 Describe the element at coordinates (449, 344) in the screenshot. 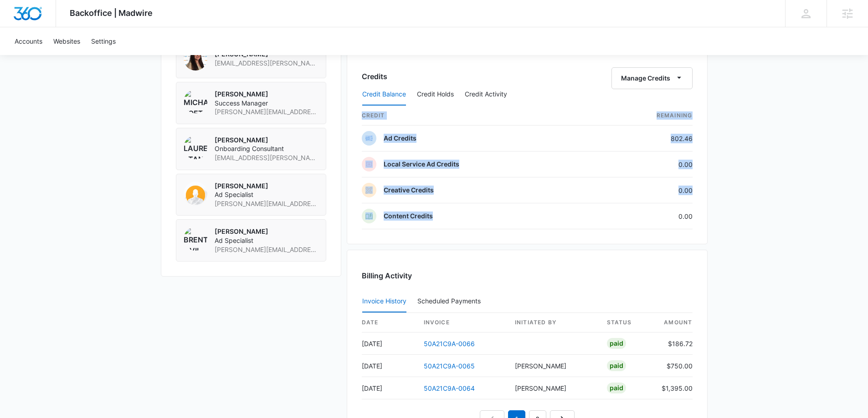

I see `a: 50A21C9A-0066` at that location.